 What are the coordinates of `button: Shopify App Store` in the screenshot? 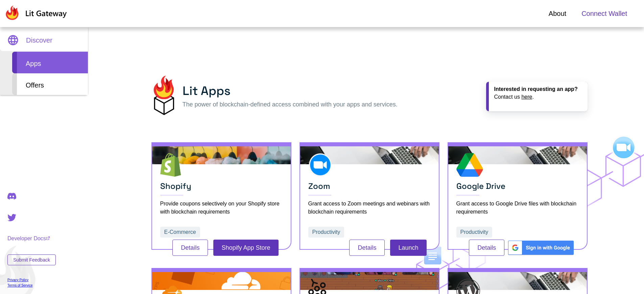 It's located at (246, 248).